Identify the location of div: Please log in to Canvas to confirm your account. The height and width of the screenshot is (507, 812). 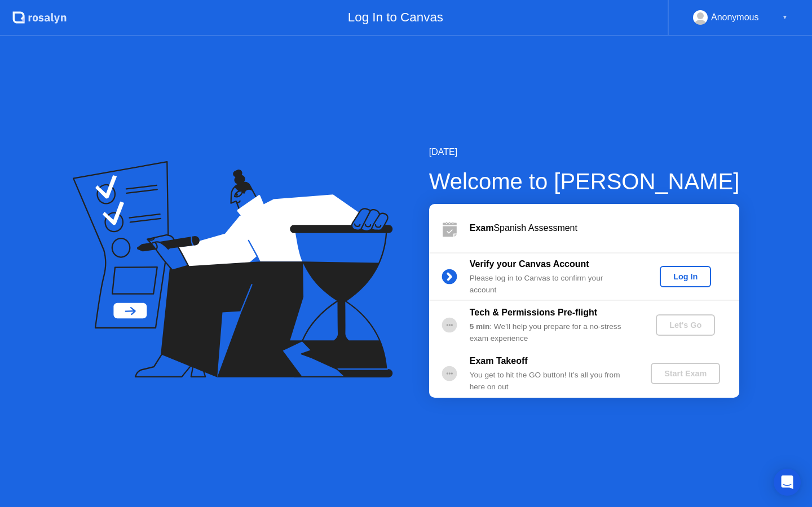
(551, 284).